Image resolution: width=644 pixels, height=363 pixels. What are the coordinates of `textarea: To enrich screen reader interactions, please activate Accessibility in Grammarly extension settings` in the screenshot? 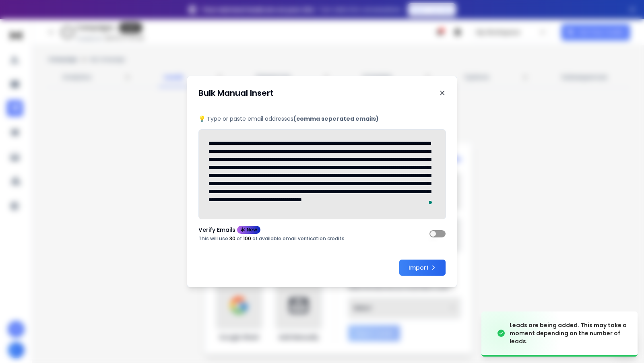 It's located at (322, 174).